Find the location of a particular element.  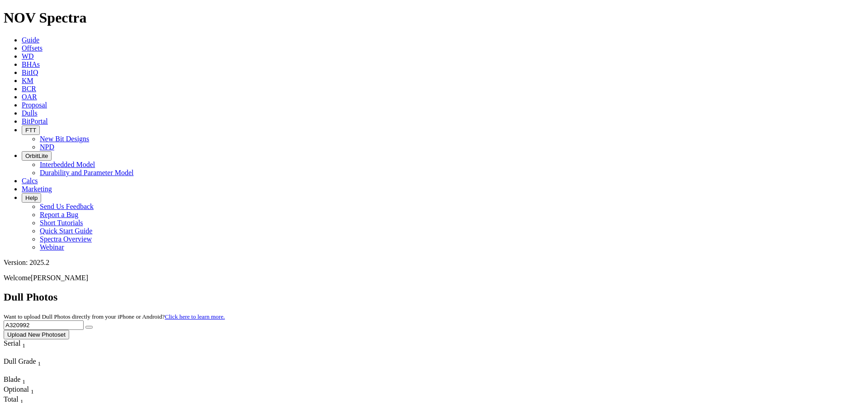

span: OAR is located at coordinates (29, 97).